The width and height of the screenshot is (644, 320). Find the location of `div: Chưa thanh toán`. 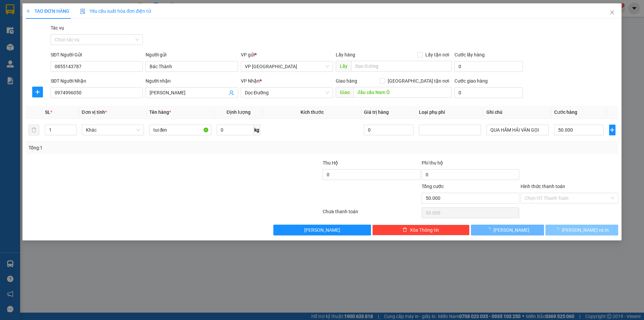

div: Chưa thanh toán is located at coordinates (371, 214).